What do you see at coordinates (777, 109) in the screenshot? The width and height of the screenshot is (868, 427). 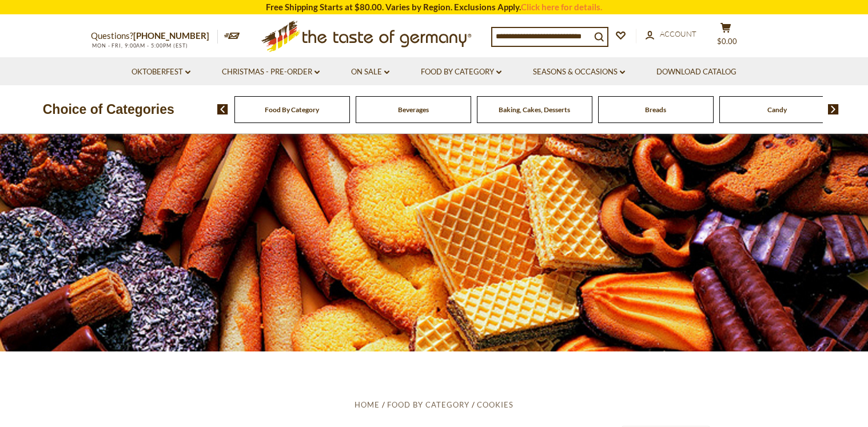 I see `span: Candy` at bounding box center [777, 109].